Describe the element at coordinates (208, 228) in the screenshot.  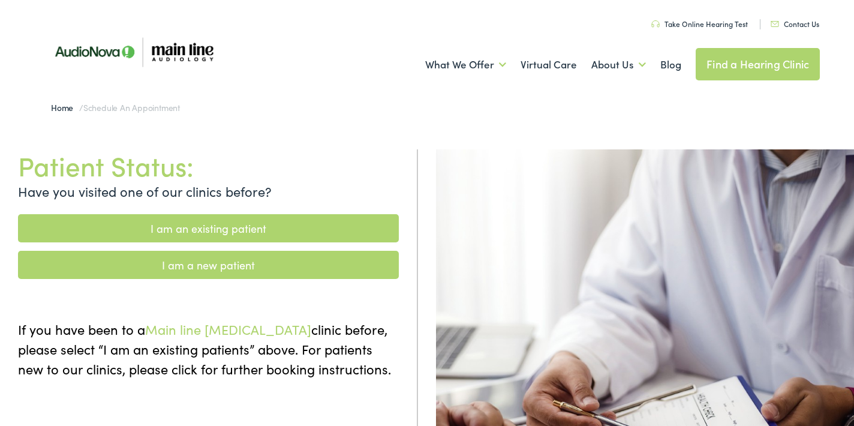
I see `a: I am an existing patient` at that location.